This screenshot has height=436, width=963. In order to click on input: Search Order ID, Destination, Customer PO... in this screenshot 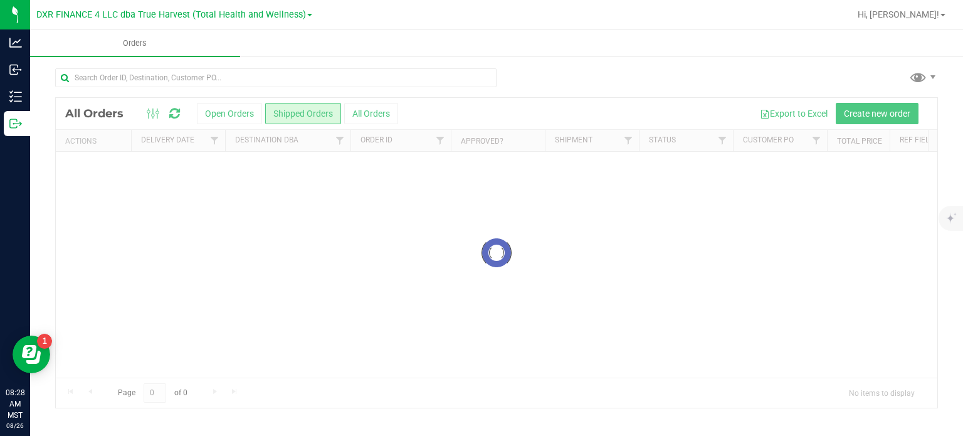, I will do `click(276, 78)`.